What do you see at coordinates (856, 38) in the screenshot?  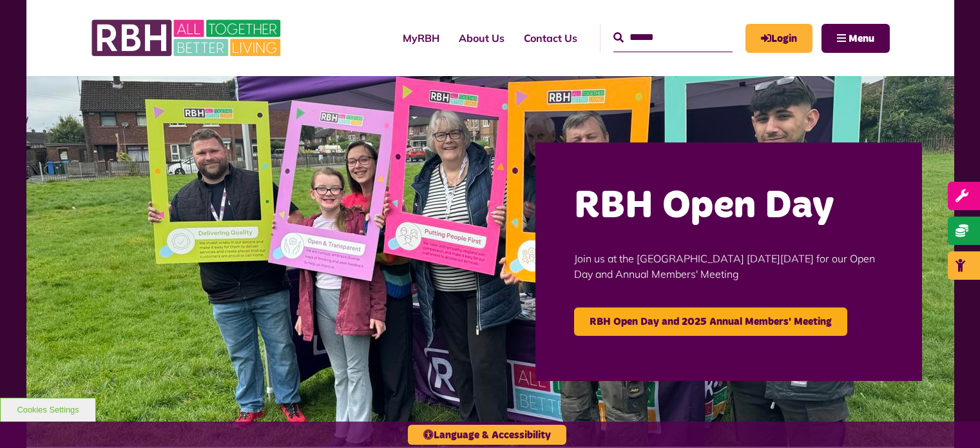 I see `button: Navigation` at bounding box center [856, 38].